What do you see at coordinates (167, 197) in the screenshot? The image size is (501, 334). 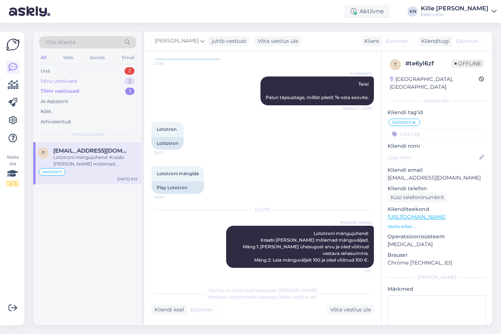 I see `span: 22:58` at bounding box center [167, 197].